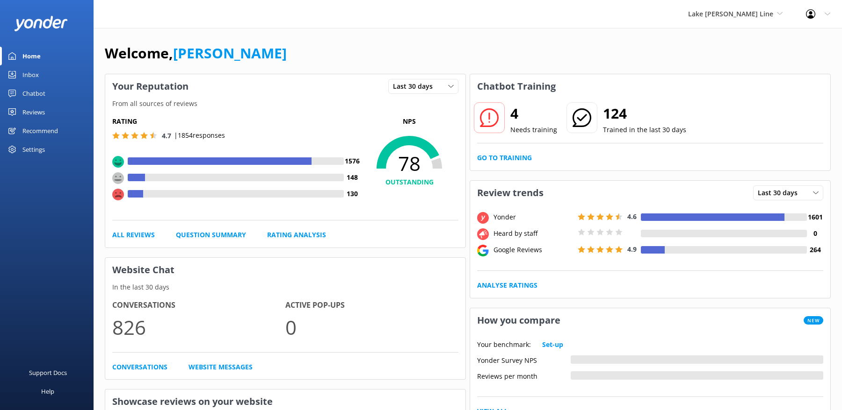 The height and width of the screenshot is (410, 842). What do you see at coordinates (195, 53) in the screenshot?
I see `h1: Welcome,` at bounding box center [195, 53].